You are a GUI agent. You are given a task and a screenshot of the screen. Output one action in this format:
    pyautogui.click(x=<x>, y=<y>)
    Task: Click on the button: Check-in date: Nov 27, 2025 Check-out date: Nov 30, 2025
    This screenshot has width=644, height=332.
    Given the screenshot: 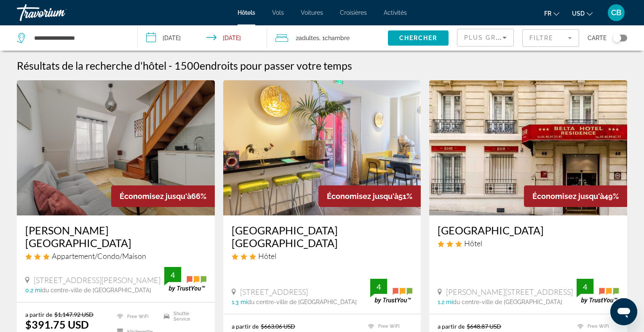 What is the action you would take?
    pyautogui.click(x=202, y=38)
    